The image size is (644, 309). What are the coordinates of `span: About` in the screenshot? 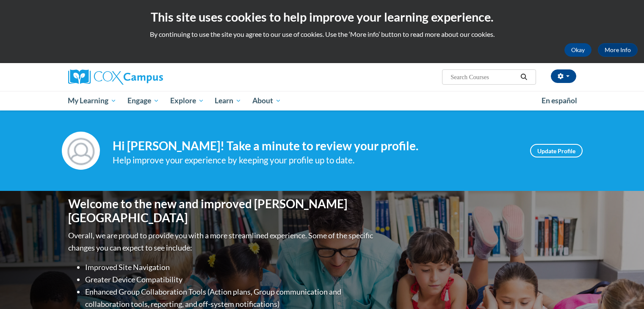 It's located at (267, 101).